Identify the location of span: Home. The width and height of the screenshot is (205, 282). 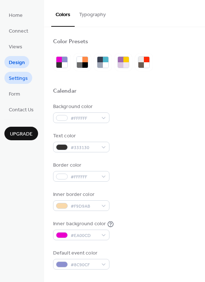
(16, 15).